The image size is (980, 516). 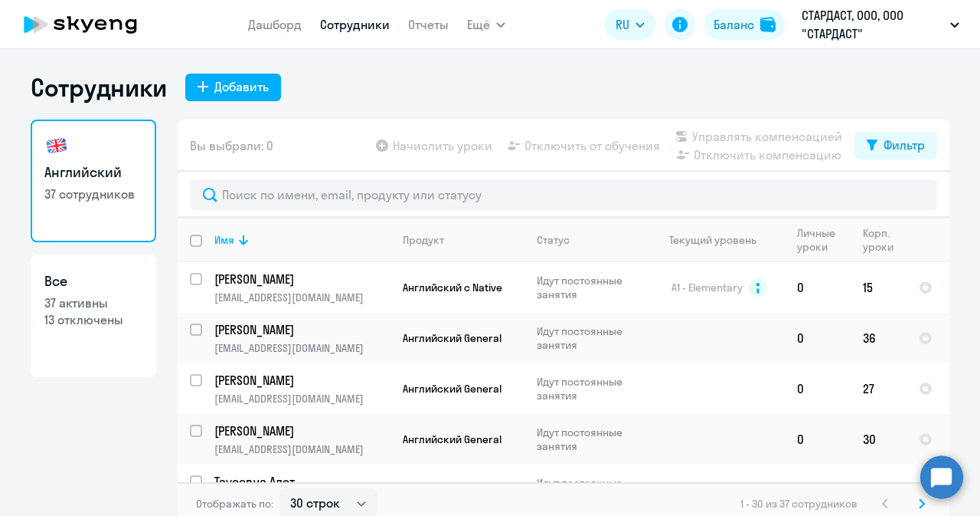 What do you see at coordinates (623, 25) in the screenshot?
I see `span: RU` at bounding box center [623, 25].